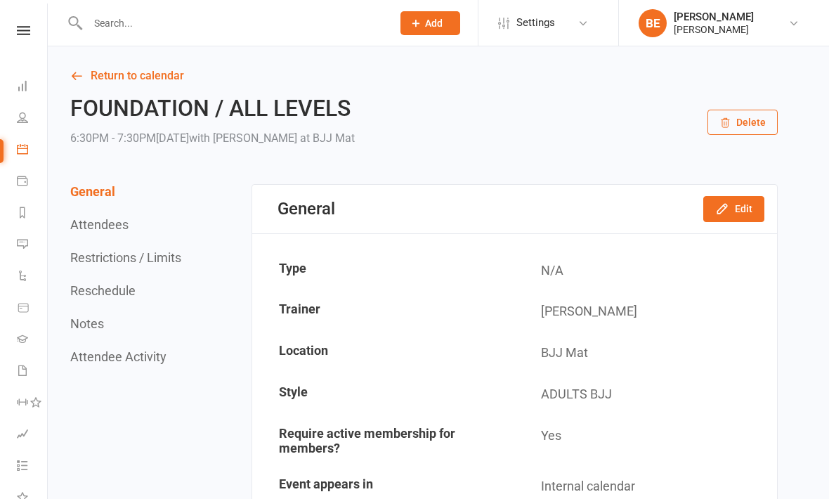 The width and height of the screenshot is (829, 499). I want to click on button: Attendee Activity, so click(118, 356).